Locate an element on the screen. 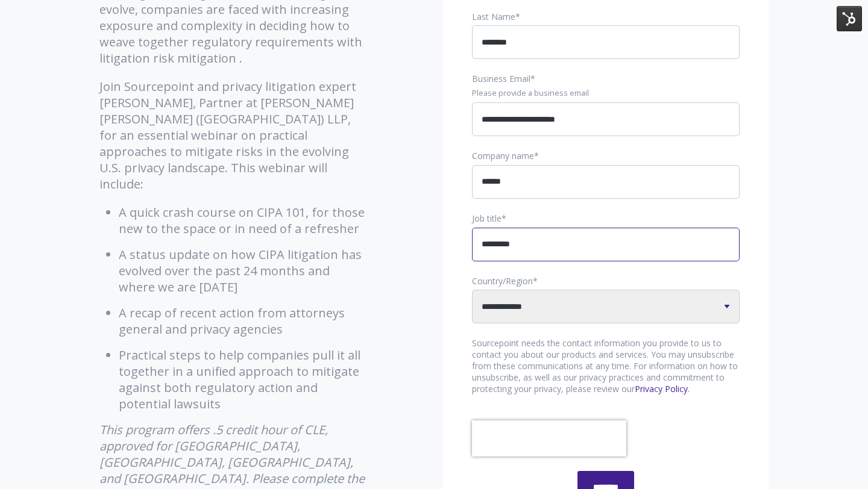 The height and width of the screenshot is (489, 868). span: Last Name is located at coordinates (494, 16).